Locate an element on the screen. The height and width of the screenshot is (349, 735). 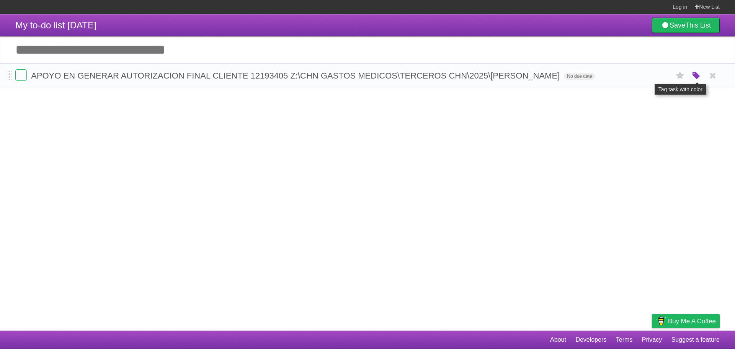
label: Done is located at coordinates (21, 75).